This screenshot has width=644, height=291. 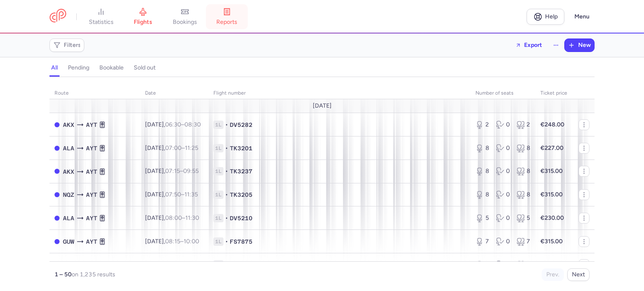 I want to click on time: 11:30, so click(x=191, y=264).